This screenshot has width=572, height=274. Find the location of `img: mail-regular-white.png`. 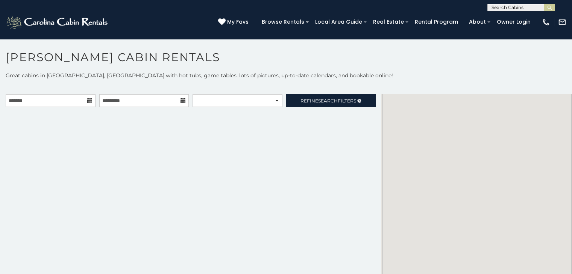

img: mail-regular-white.png is located at coordinates (562, 22).